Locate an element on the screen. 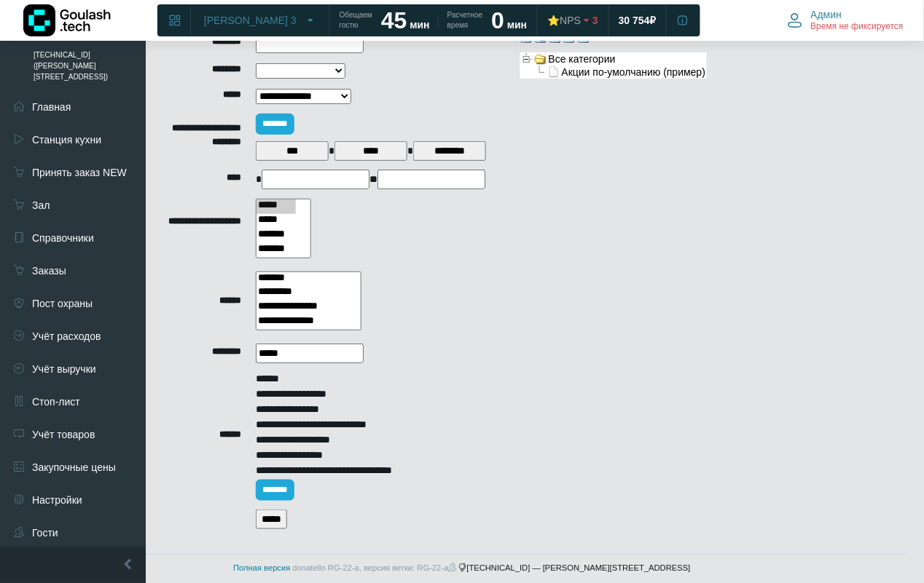 The image size is (924, 583). a: Свернуть is located at coordinates (569, 37).